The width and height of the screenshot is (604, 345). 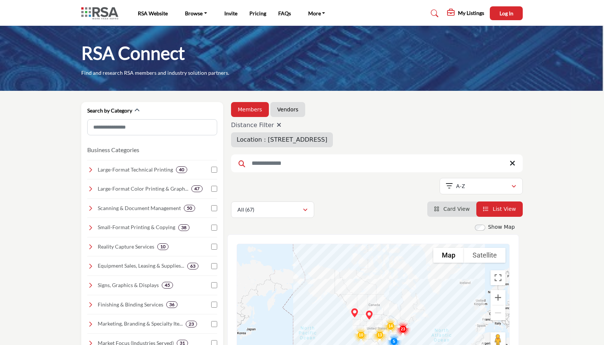 I want to click on li: List View, so click(x=499, y=209).